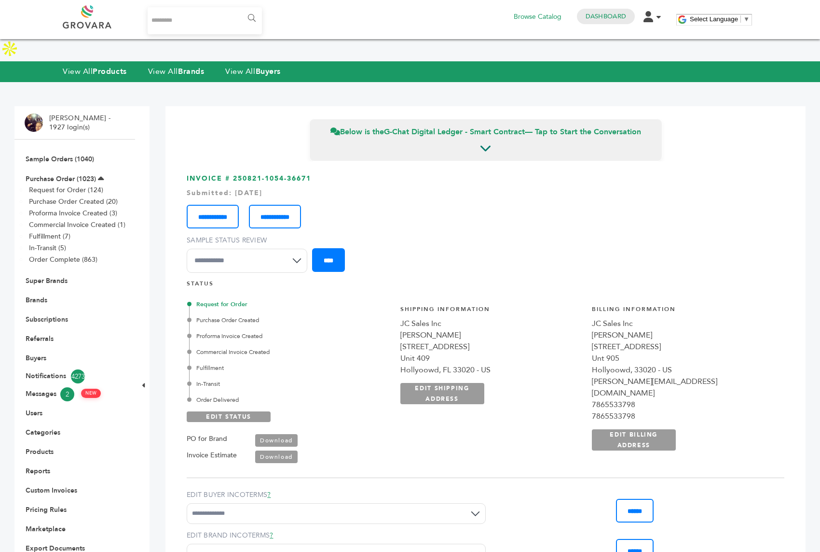 The height and width of the screenshot is (552, 820). I want to click on input: Search..., so click(205, 21).